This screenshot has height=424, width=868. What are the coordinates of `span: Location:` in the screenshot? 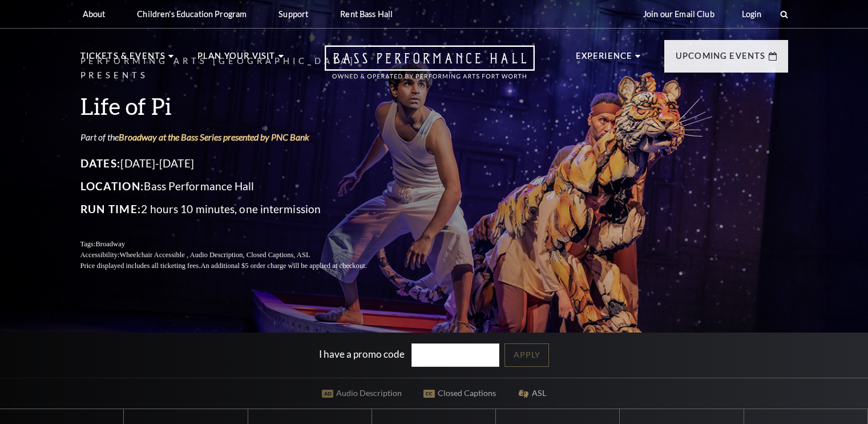 It's located at (113, 185).